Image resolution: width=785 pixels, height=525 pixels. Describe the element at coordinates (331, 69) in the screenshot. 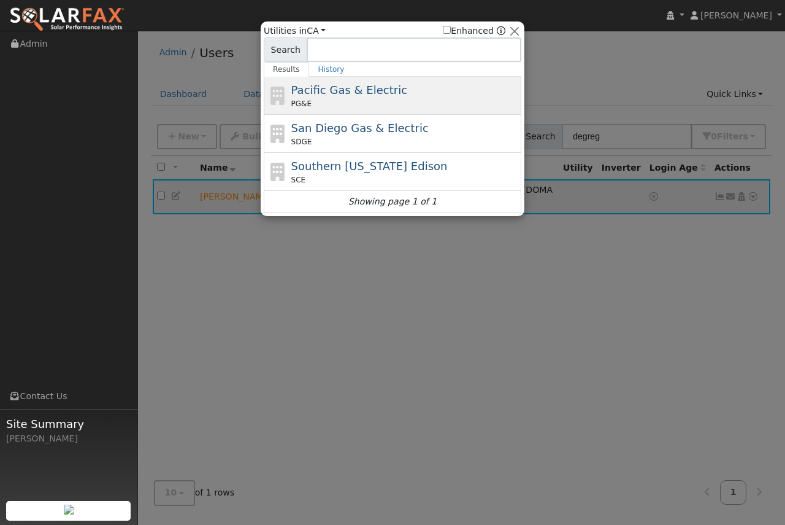

I see `a: History` at that location.